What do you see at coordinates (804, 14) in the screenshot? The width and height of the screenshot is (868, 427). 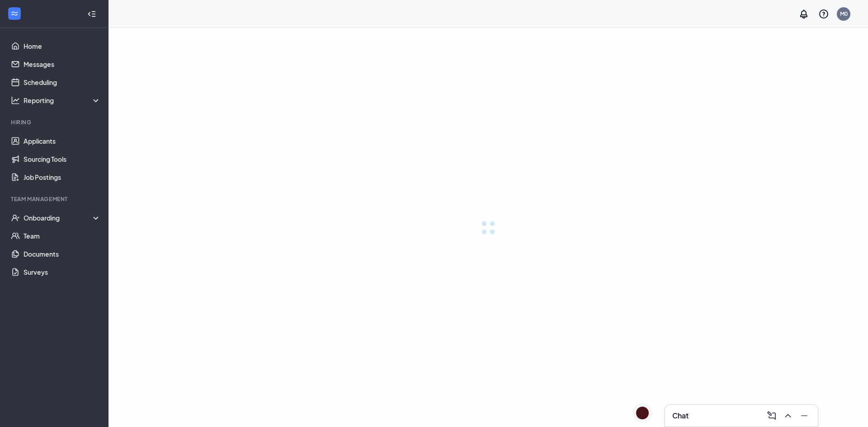 I see `svg: Notifications` at bounding box center [804, 14].